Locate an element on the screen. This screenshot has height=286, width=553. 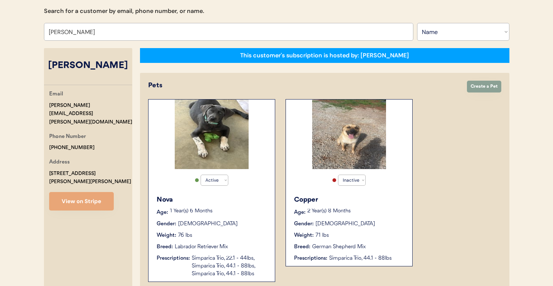
div: Simparica Trio, 22.1 - 44lbs, Simparica Trio, 44.1 - 88lbs, Simparica Trio, 44.1 - 88lbs is located at coordinates (230, 266).